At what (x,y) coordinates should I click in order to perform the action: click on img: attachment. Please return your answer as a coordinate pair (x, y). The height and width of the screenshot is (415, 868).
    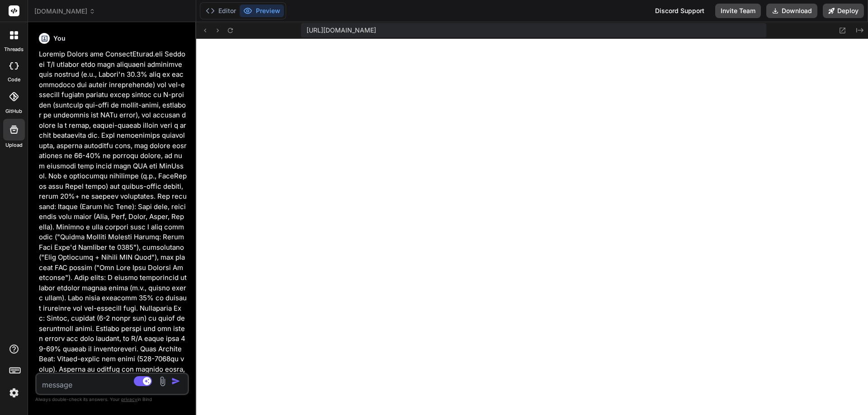
    Looking at the image, I should click on (162, 381).